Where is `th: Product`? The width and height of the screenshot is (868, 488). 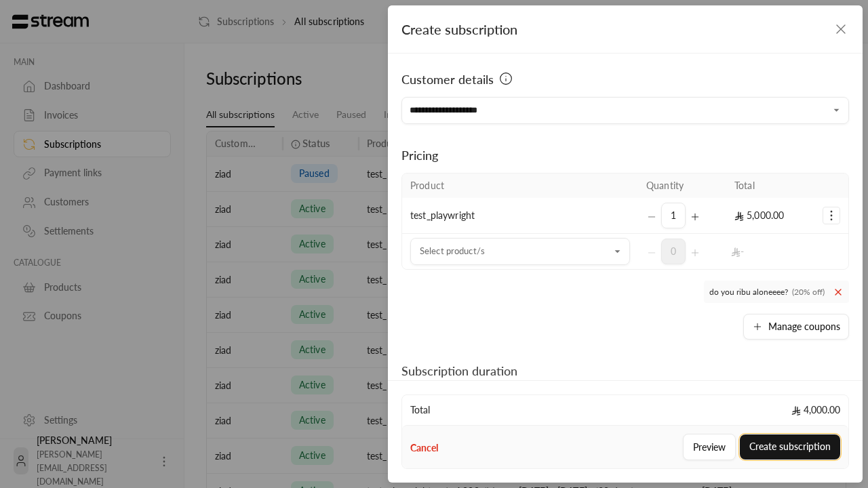
th: Product is located at coordinates (520, 186).